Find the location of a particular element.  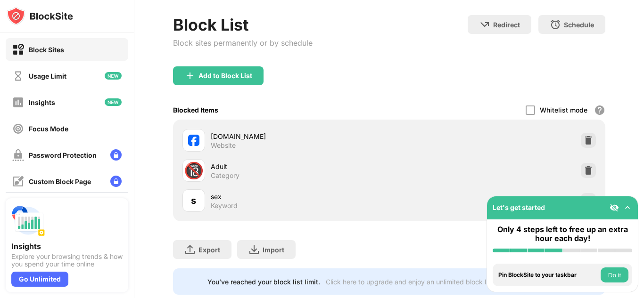

div: Export is located at coordinates (209, 249).